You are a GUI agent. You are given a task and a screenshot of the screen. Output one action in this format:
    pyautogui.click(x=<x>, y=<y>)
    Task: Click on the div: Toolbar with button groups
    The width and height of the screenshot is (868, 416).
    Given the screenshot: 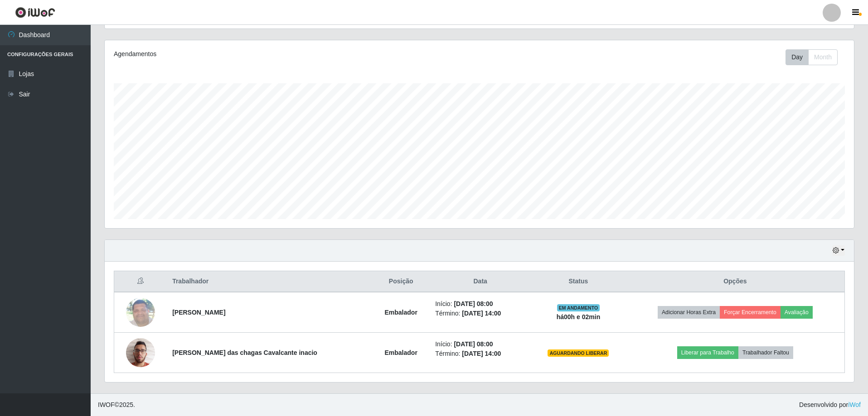 What is the action you would take?
    pyautogui.click(x=815, y=57)
    